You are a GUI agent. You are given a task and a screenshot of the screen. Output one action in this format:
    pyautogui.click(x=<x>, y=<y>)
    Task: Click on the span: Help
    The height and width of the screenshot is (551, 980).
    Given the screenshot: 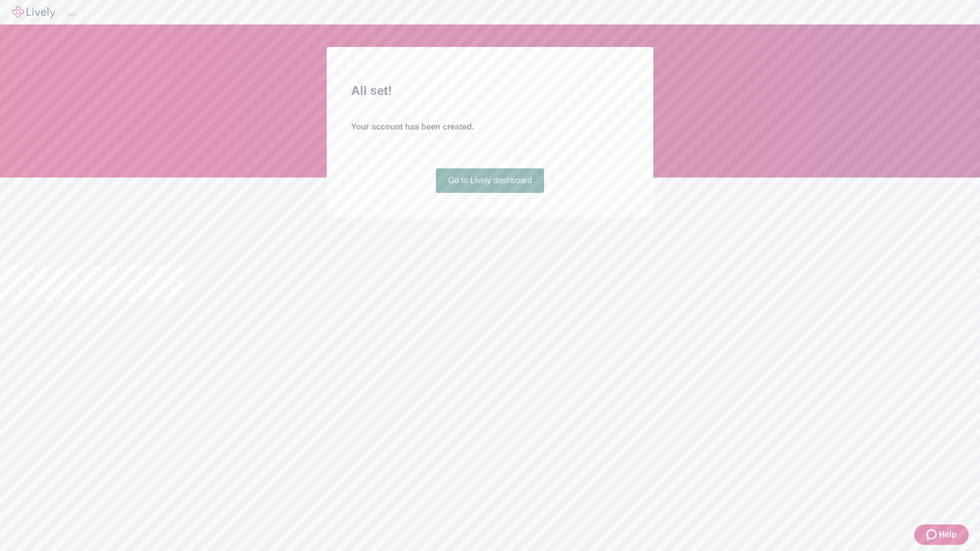 What is the action you would take?
    pyautogui.click(x=947, y=535)
    